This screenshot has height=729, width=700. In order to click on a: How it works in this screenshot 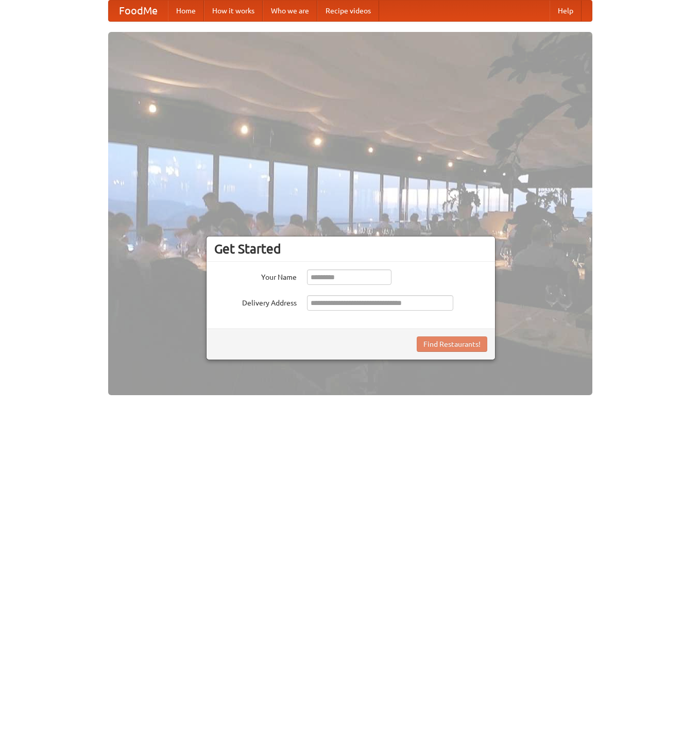, I will do `click(233, 11)`.